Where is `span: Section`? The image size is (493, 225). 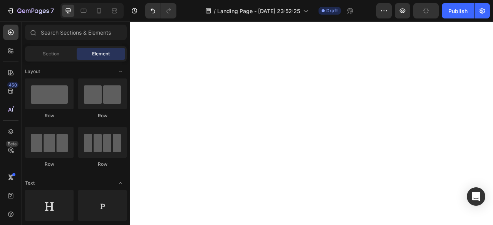 span: Section is located at coordinates (51, 54).